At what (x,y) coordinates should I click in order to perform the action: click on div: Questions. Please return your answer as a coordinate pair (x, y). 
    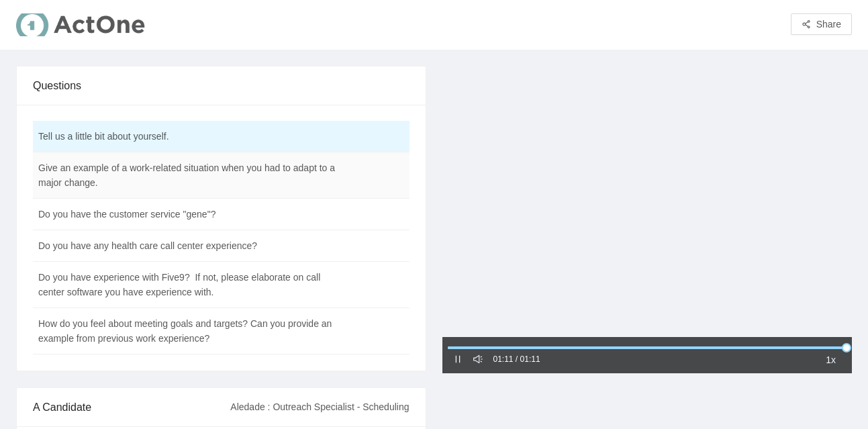
    Looking at the image, I should click on (221, 85).